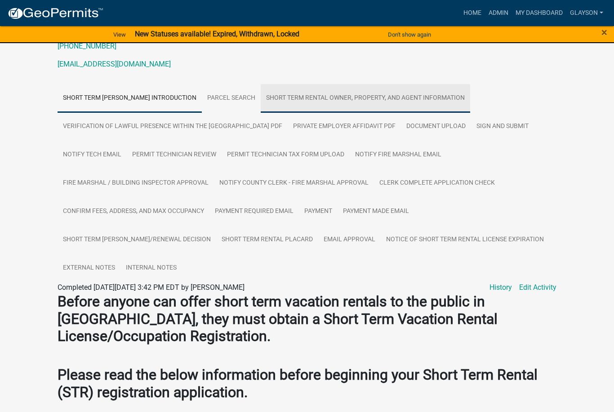 This screenshot has width=614, height=412. Describe the element at coordinates (89, 268) in the screenshot. I see `a: External Notes` at that location.